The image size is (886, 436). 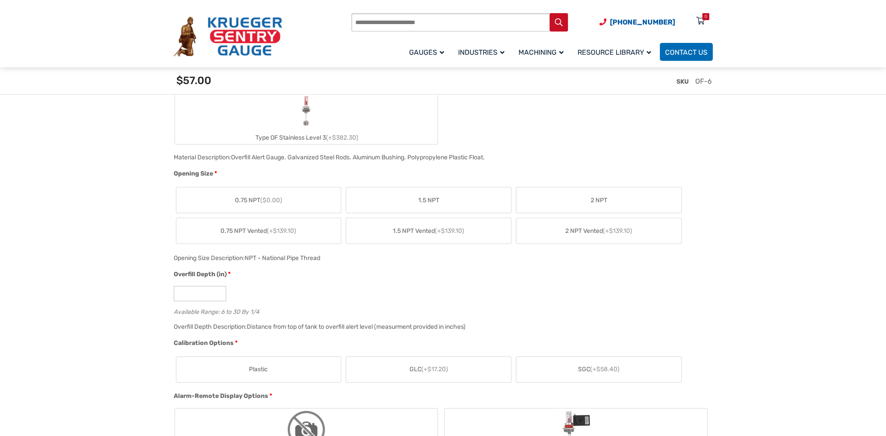 I want to click on span: OF-6, so click(x=703, y=81).